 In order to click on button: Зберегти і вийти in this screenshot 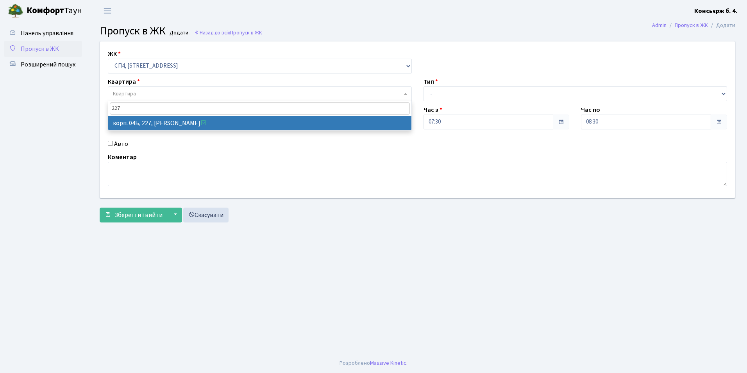, I will do `click(134, 215)`.